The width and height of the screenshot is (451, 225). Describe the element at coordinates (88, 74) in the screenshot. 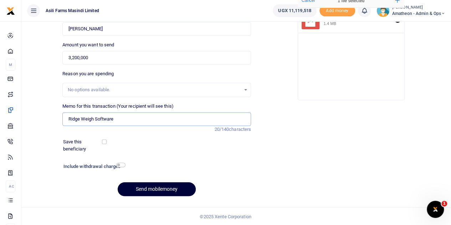

I see `label: Reason you are spending` at that location.